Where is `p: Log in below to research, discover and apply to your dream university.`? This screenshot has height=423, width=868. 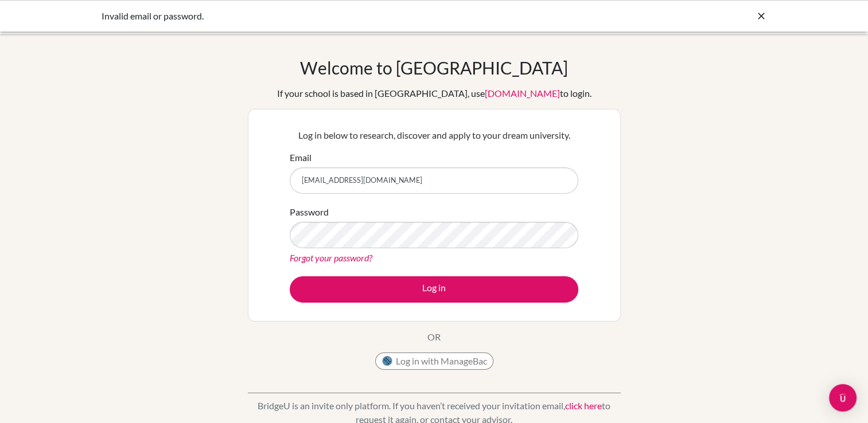 p: Log in below to research, discover and apply to your dream university. is located at coordinates (434, 136).